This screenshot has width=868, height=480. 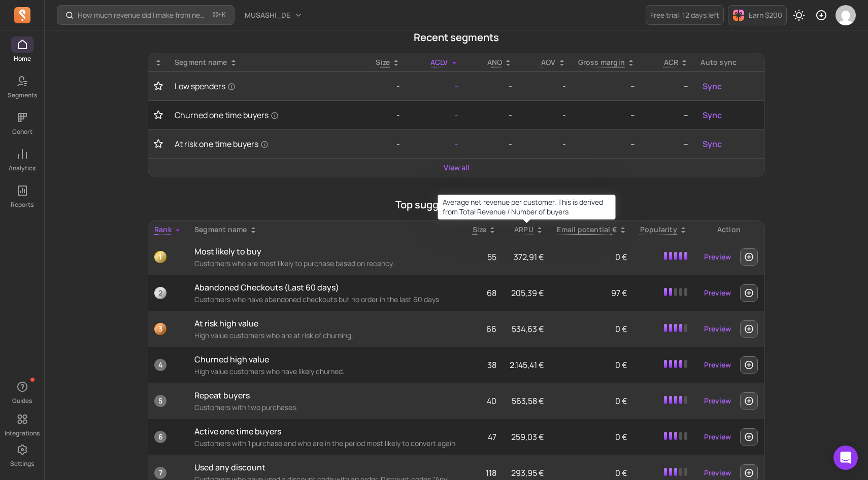 What do you see at coordinates (22, 464) in the screenshot?
I see `p: Settings` at bounding box center [22, 464].